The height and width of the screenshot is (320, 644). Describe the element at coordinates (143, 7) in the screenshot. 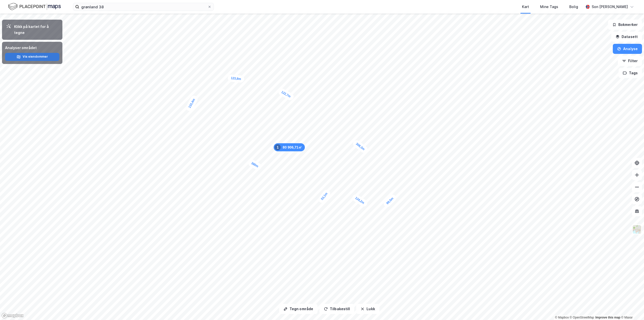

I see `input: Søk på adresse, matrikkel, gårdeiere, leietakere eller personer` at that location.